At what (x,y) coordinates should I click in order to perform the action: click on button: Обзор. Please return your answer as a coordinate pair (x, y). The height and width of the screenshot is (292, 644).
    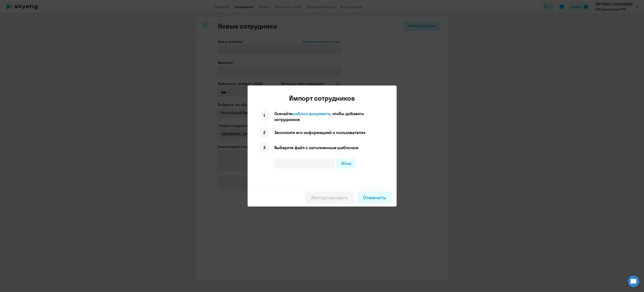
    Looking at the image, I should click on (346, 164).